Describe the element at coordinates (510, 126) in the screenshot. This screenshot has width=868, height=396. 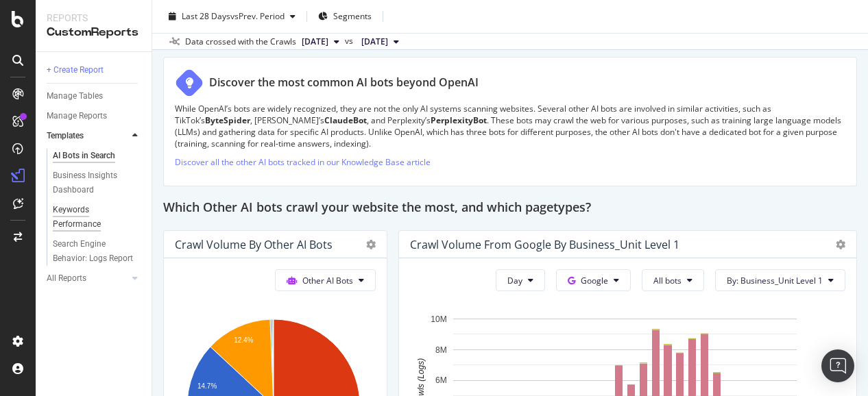
I see `p: While OpenAI’s bots are widely recognized, they are not the only AI systems scanning websites. Se...` at that location.